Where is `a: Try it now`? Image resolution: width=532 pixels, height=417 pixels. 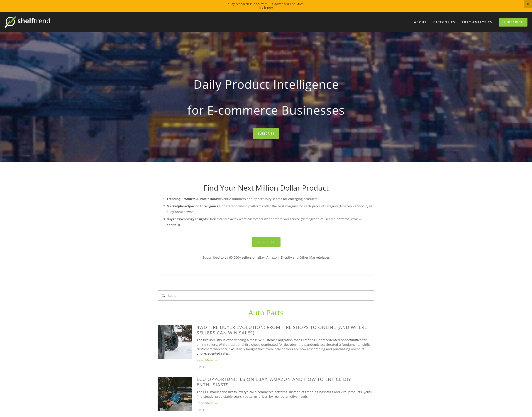
a: Try it now is located at coordinates (266, 7).